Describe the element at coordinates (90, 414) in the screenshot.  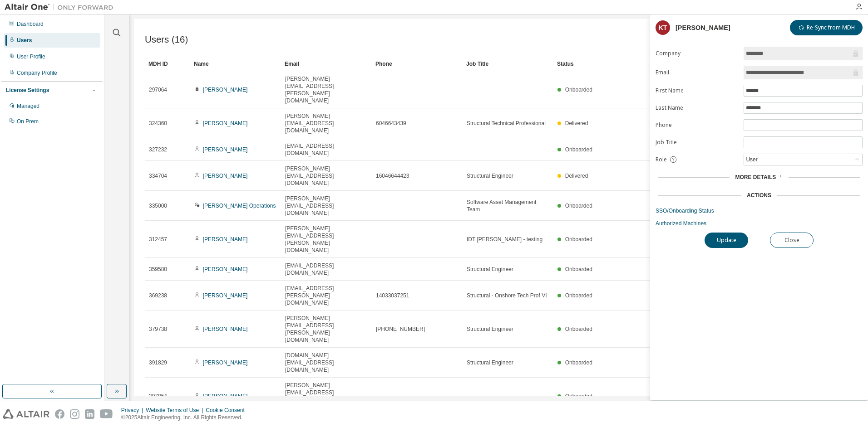
I see `img: linkedin.svg` at that location.